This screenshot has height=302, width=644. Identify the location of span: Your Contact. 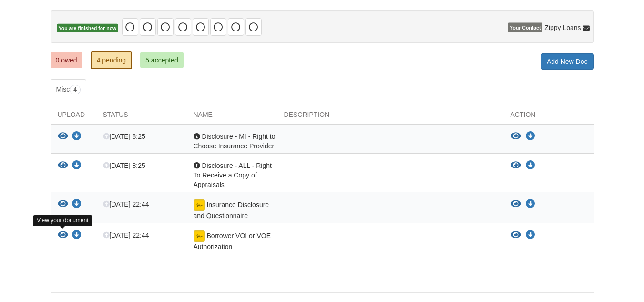
(525, 28).